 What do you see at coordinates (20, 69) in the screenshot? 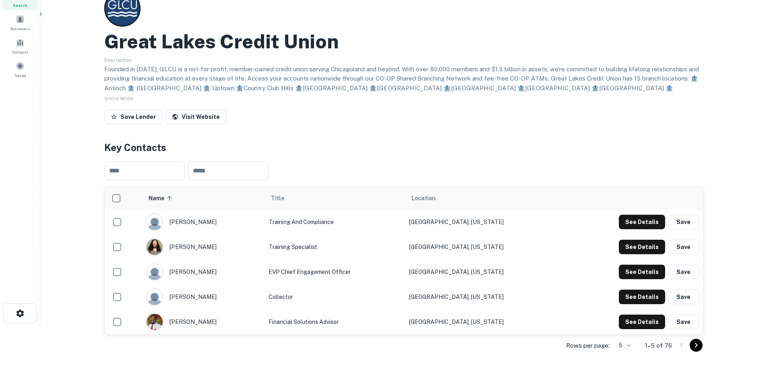
I see `div: Saved` at bounding box center [20, 69].